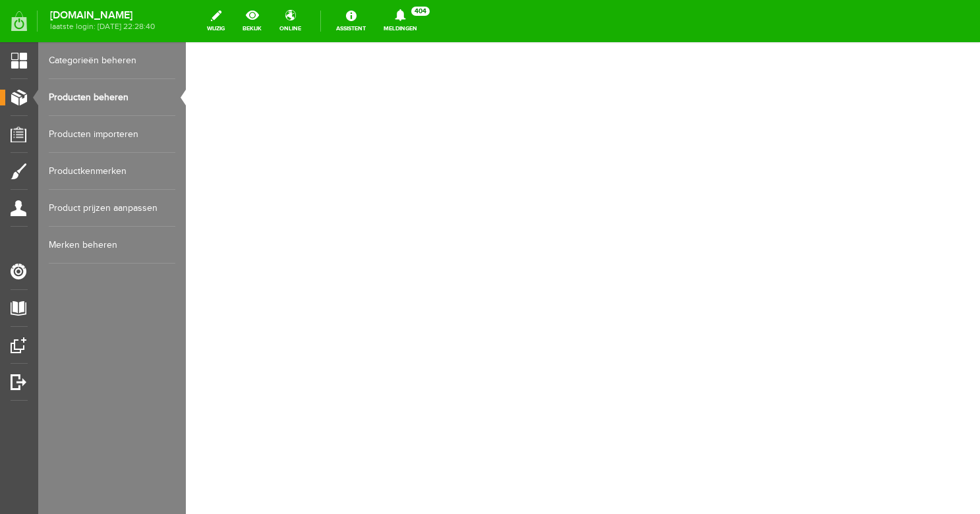  What do you see at coordinates (251, 21) in the screenshot?
I see `a: bekijk` at bounding box center [251, 21].